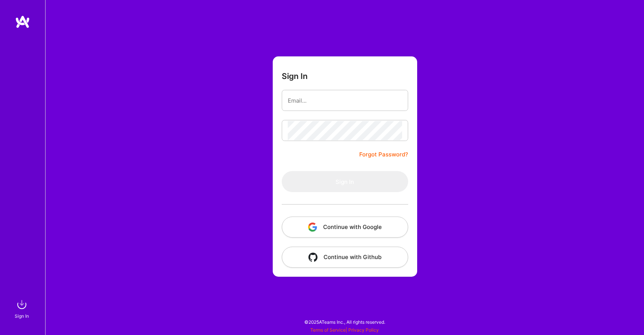 Image resolution: width=644 pixels, height=335 pixels. What do you see at coordinates (295, 76) in the screenshot?
I see `h3: Sign In` at bounding box center [295, 76].